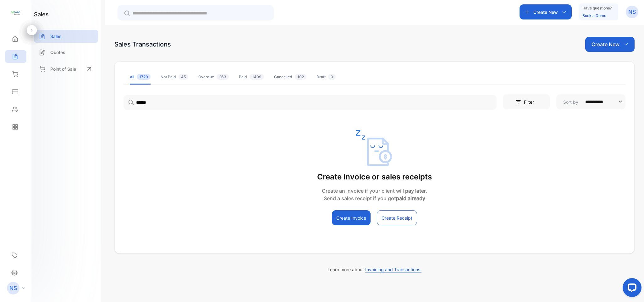 This screenshot has width=644, height=302. Describe the element at coordinates (374, 198) in the screenshot. I see `p: Send a sales receipt if you got` at that location.